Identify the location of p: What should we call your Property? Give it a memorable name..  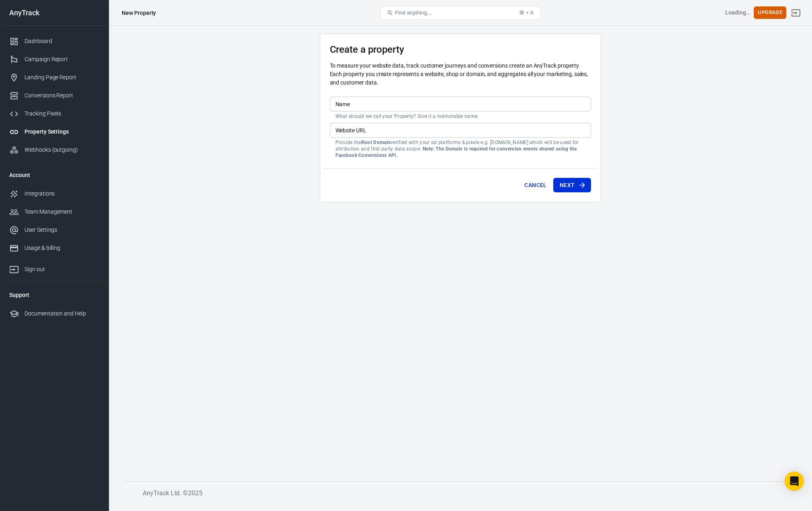
(461, 117).